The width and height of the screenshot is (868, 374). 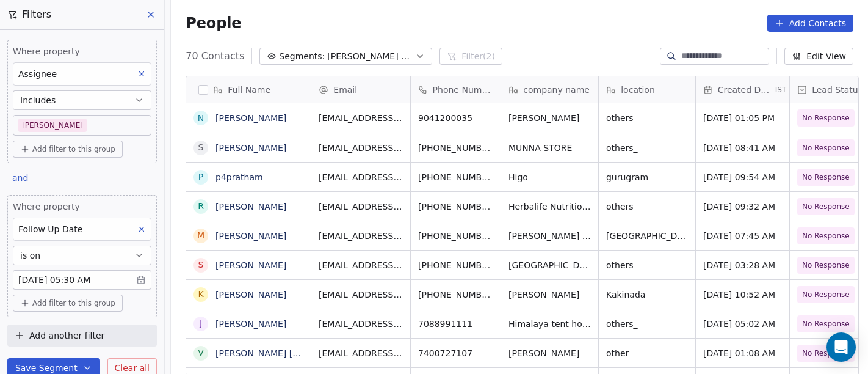 What do you see at coordinates (249, 90) in the screenshot?
I see `span: Full Name` at bounding box center [249, 90].